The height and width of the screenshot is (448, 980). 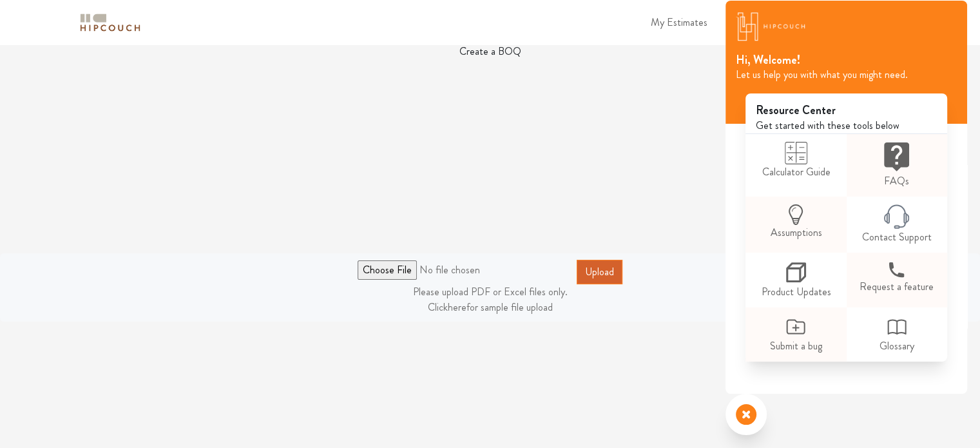 I want to click on span: logo-horizontal.svg, so click(x=110, y=23).